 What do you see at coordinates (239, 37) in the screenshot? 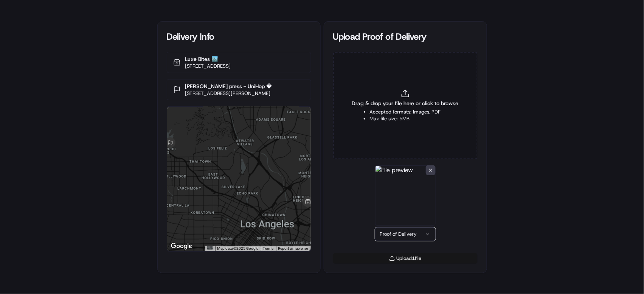
I see `div: Delivery Info` at bounding box center [239, 37].